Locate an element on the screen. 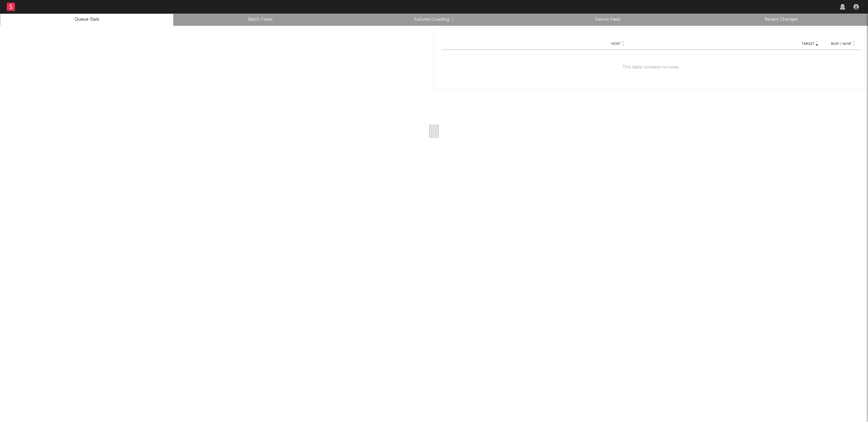 The image size is (868, 422). a: Queue Stats is located at coordinates (87, 20).